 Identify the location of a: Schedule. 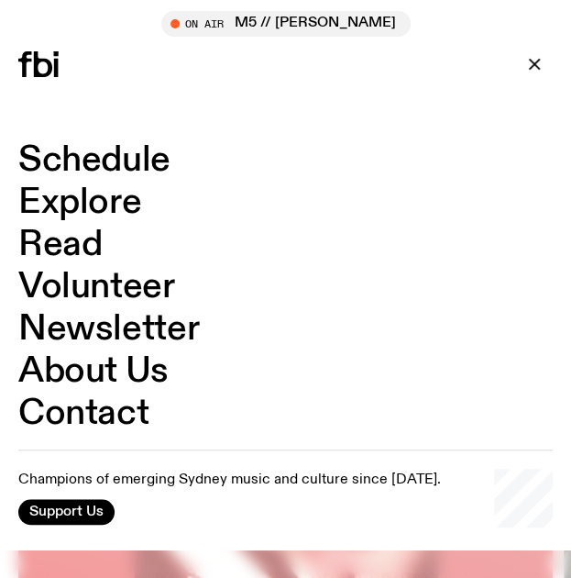
(94, 161).